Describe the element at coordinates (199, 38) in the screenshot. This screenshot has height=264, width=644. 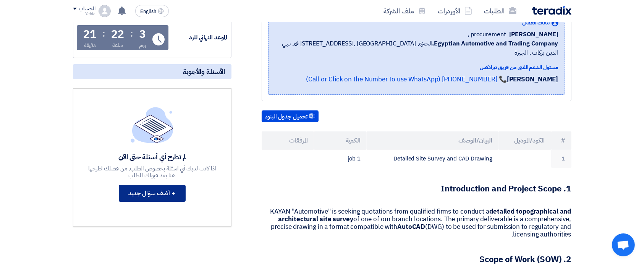
I see `div: الموعد النهائي للرد` at that location.